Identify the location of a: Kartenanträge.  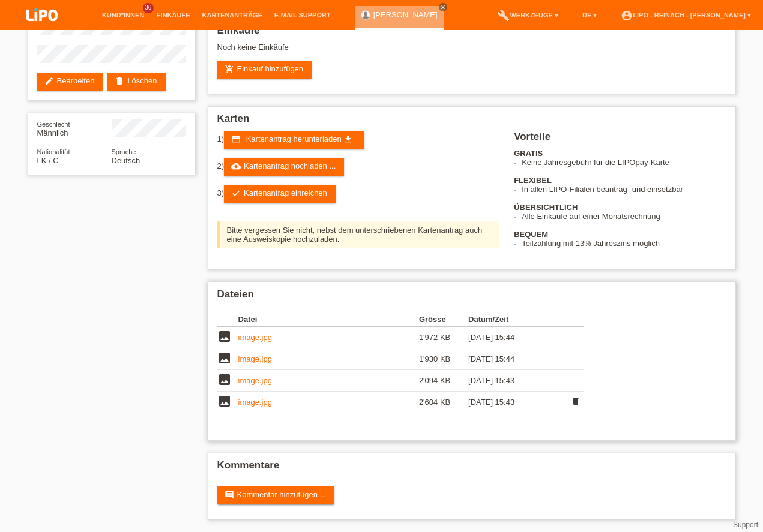
(232, 15).